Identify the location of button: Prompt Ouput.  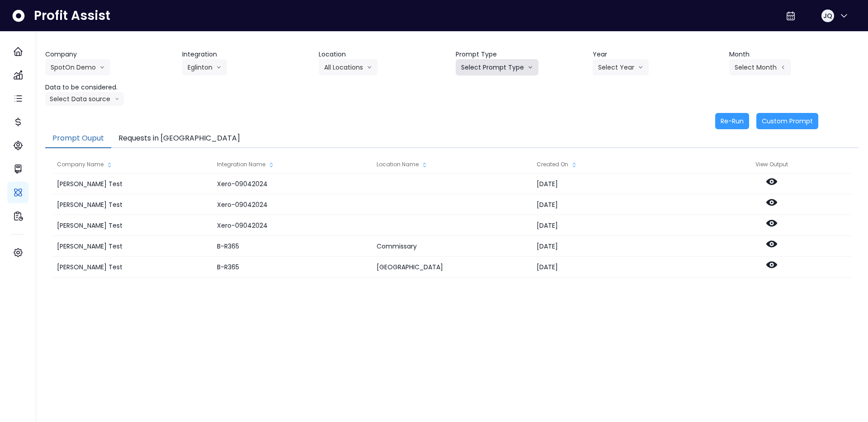
(78, 139).